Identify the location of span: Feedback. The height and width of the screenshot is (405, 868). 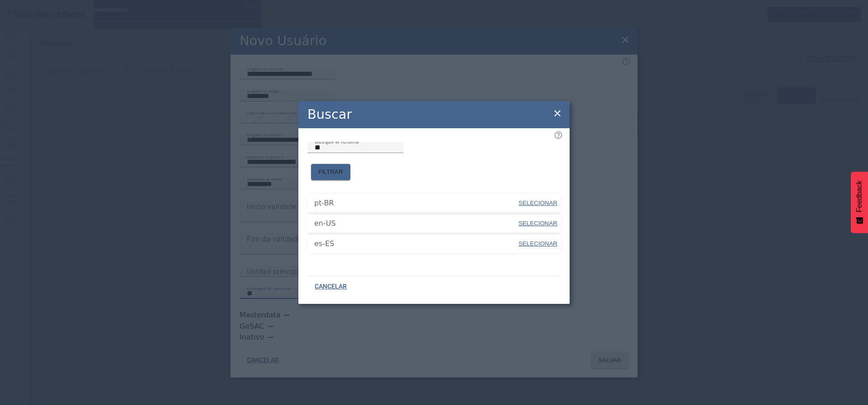
(859, 197).